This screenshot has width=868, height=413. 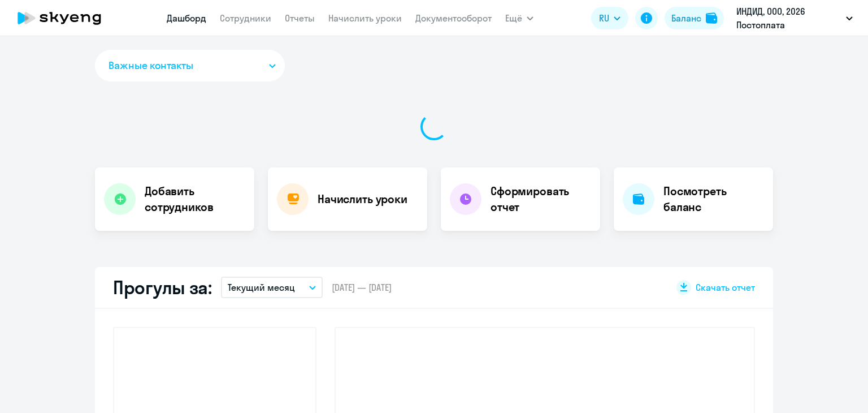 What do you see at coordinates (541, 199) in the screenshot?
I see `h4: Сформировать отчет` at bounding box center [541, 199].